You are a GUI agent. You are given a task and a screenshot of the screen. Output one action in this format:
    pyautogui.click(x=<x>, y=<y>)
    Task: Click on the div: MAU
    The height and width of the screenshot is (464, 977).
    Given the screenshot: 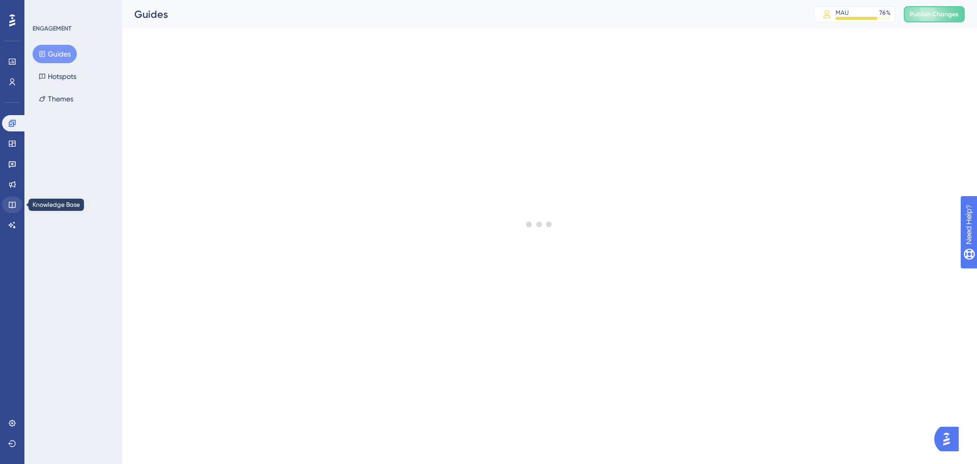 What is the action you would take?
    pyautogui.click(x=842, y=13)
    